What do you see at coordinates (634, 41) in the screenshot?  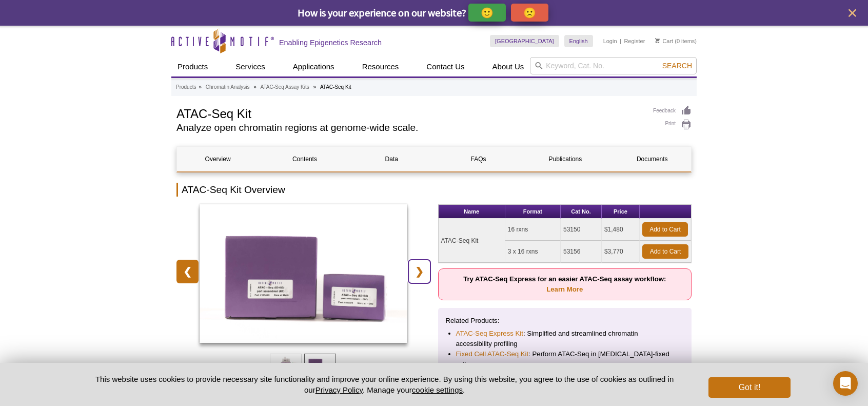 I see `a: Register` at bounding box center [634, 41].